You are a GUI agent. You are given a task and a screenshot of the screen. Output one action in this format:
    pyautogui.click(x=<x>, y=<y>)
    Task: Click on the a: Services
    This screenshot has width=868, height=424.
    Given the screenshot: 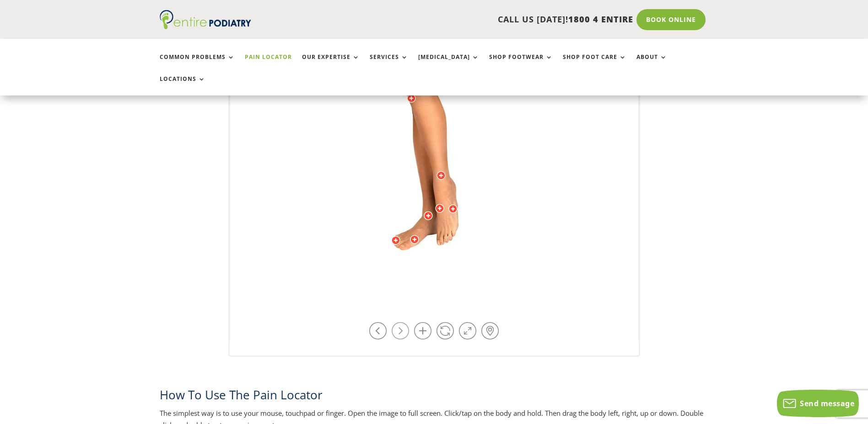 What is the action you would take?
    pyautogui.click(x=389, y=63)
    